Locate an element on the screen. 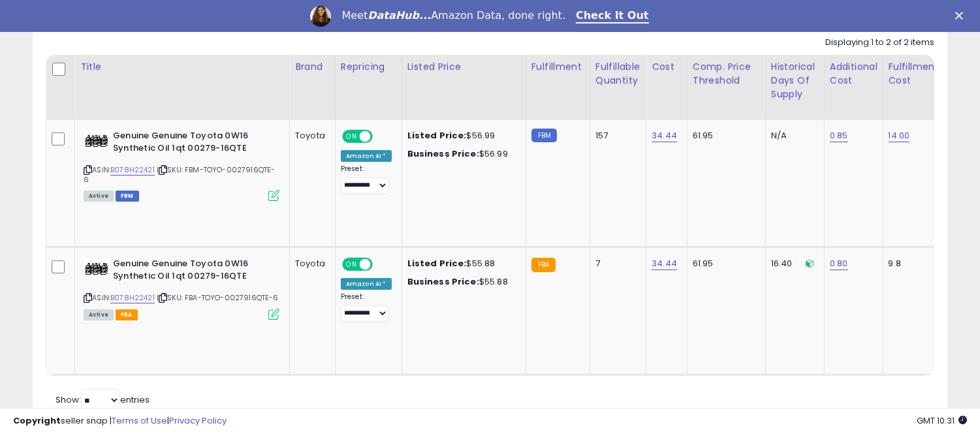 This screenshot has height=434, width=980. div: Brand is located at coordinates (312, 67).